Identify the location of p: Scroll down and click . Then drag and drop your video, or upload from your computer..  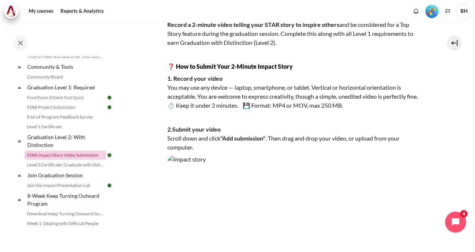
(295, 138).